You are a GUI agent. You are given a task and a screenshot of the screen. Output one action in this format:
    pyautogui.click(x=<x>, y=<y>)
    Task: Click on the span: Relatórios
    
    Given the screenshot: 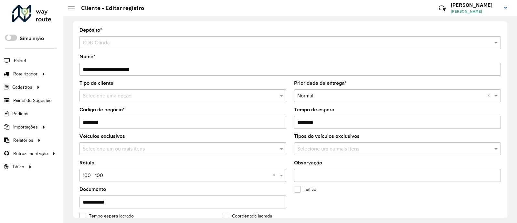 What is the action you would take?
    pyautogui.click(x=23, y=140)
    